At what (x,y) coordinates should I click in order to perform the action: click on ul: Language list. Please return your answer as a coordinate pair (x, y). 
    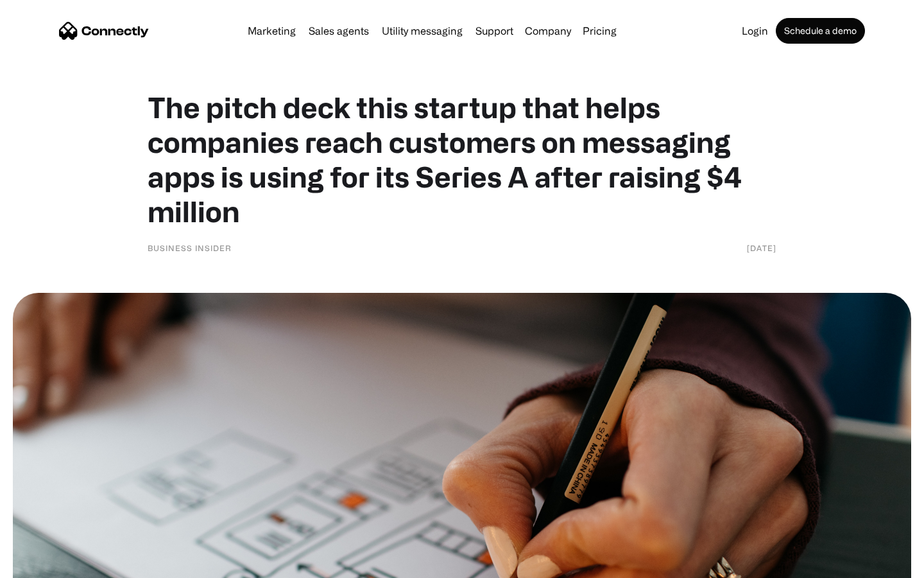
    Looking at the image, I should click on (51, 564).